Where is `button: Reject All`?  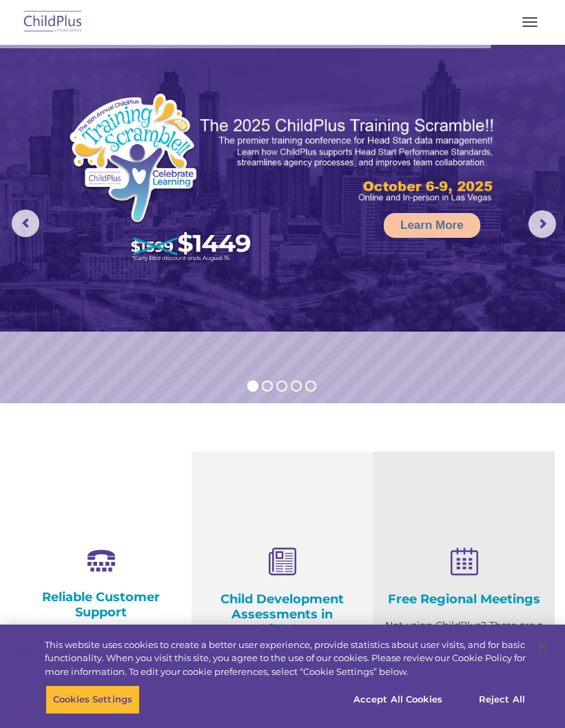
button: Reject All is located at coordinates (502, 700).